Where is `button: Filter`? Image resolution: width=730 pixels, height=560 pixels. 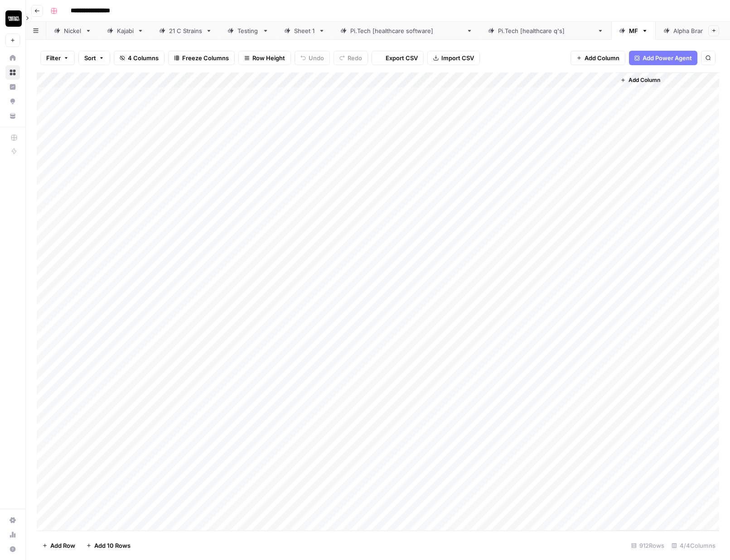 button: Filter is located at coordinates (58, 58).